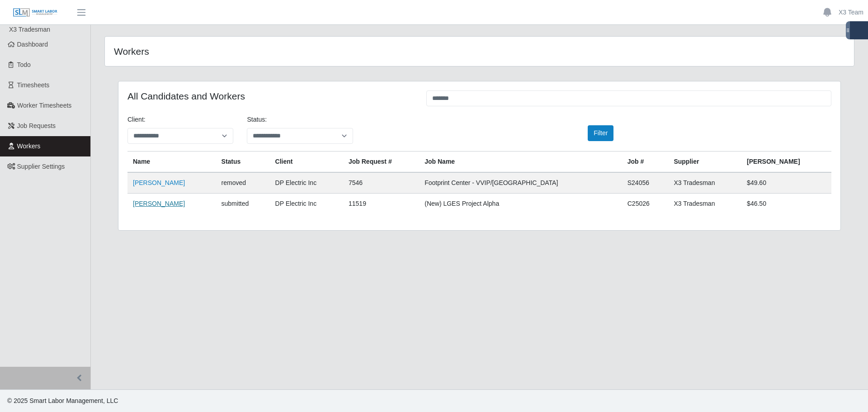 Image resolution: width=868 pixels, height=412 pixels. Describe the element at coordinates (243, 162) in the screenshot. I see `th: Status` at that location.